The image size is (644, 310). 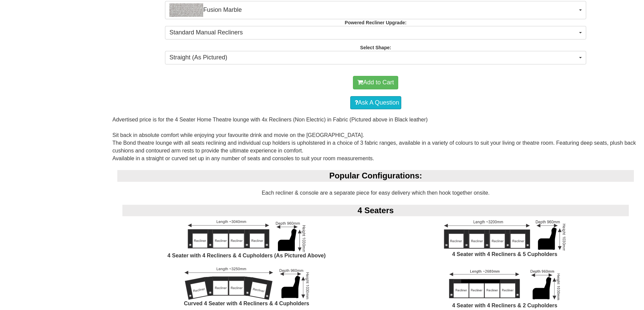 I want to click on span: Standard Manual Recliners, so click(x=373, y=33).